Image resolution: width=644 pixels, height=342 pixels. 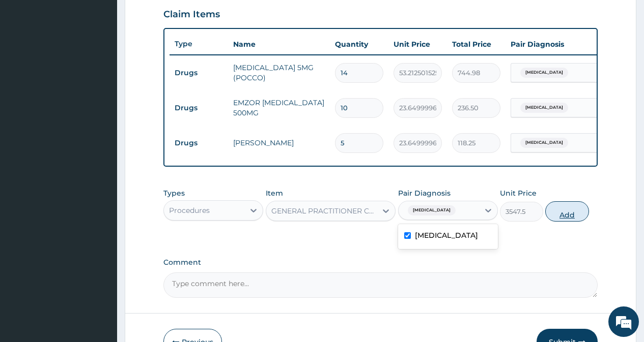 I want to click on div: GENERAL PRACTITIONER CONSULTATION FIRST OUTPATIENT CONSULTATION, so click(x=325, y=211).